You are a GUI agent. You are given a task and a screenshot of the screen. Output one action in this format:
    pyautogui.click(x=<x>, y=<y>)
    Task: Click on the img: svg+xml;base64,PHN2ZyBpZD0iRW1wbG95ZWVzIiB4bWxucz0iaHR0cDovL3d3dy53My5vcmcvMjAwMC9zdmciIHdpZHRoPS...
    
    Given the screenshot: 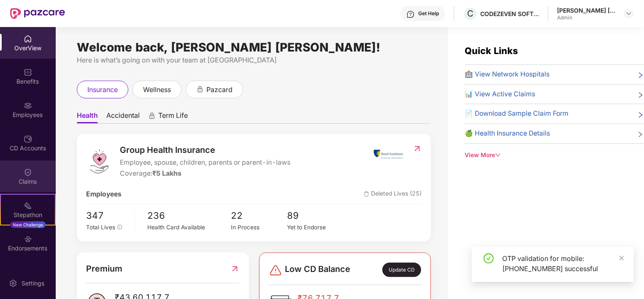 What is the action you would take?
    pyautogui.click(x=28, y=106)
    